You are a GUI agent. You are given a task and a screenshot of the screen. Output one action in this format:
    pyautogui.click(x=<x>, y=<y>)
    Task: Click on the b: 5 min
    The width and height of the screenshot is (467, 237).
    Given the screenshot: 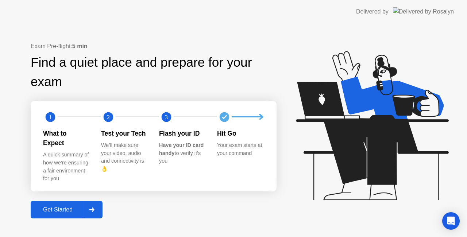 What is the action you would take?
    pyautogui.click(x=80, y=46)
    